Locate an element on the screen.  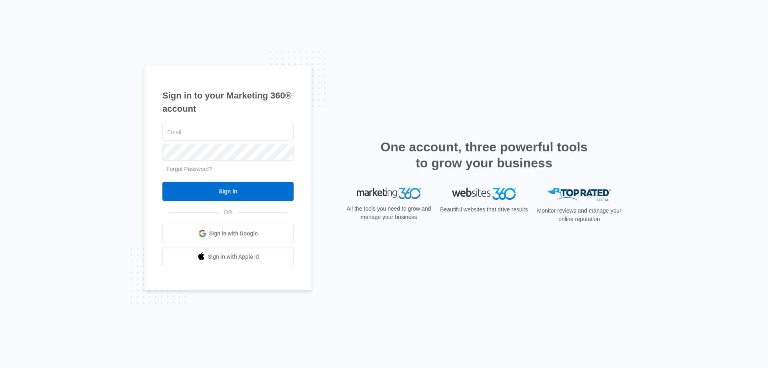
a: Sign in with Google is located at coordinates (228, 233).